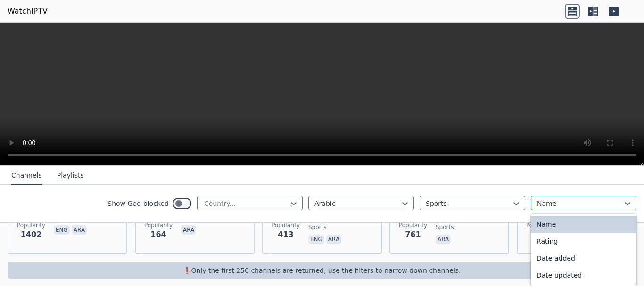 Image resolution: width=644 pixels, height=286 pixels. Describe the element at coordinates (322, 270) in the screenshot. I see `p: ❗️Only the first 250 channels are returned, use the filters to narrow down channels.` at that location.